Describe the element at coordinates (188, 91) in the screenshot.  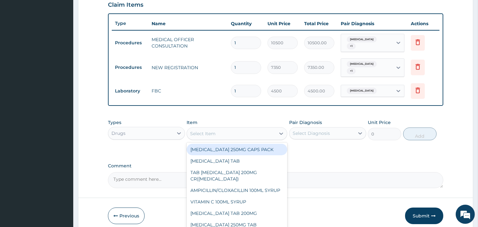
I see `td: FBC` at that location.